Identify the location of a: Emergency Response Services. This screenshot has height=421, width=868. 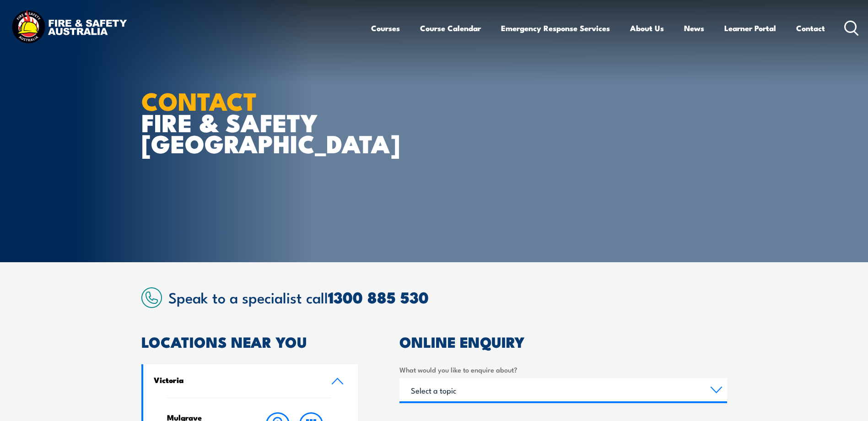
(556, 28).